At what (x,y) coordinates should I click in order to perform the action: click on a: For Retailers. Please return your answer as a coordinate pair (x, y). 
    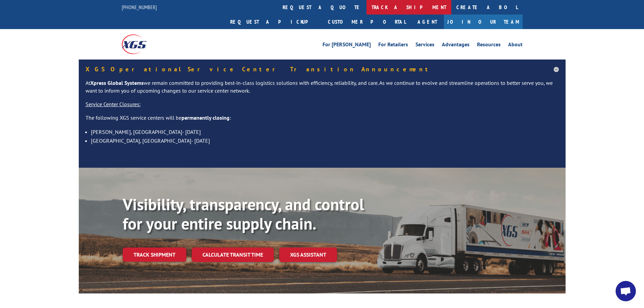
    Looking at the image, I should click on (393, 46).